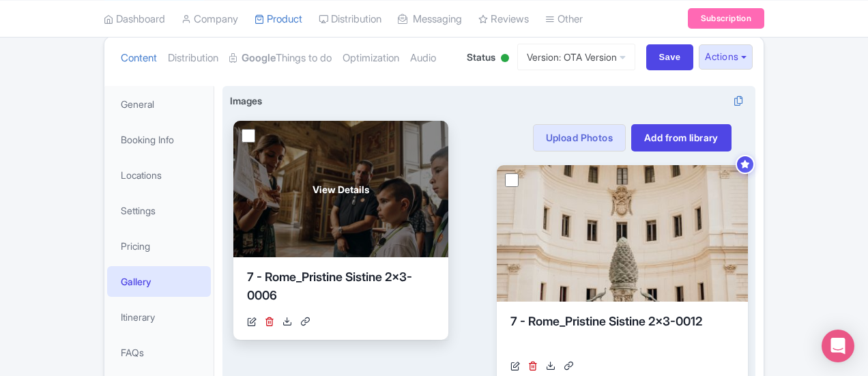 This screenshot has width=868, height=376. I want to click on div: 7 - Rome_Pristine Sistine 2x3-0012, so click(622, 334).